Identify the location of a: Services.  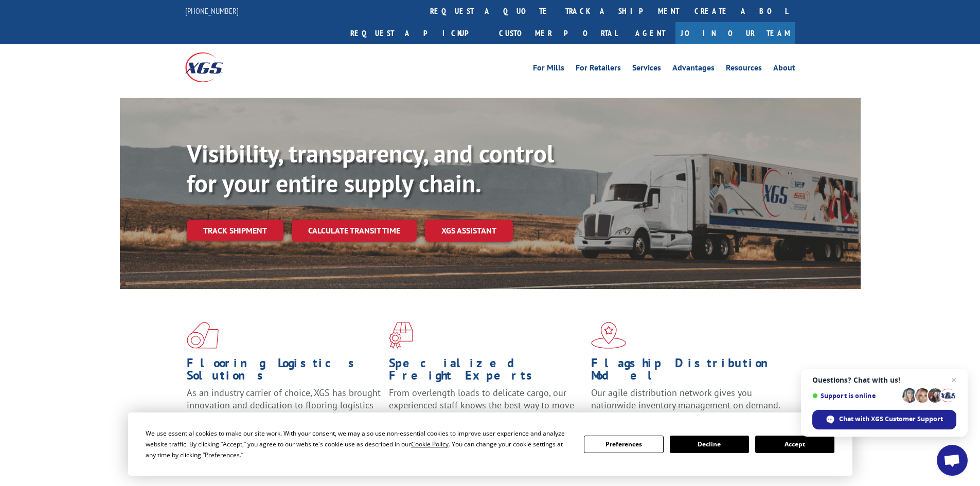
(647, 70).